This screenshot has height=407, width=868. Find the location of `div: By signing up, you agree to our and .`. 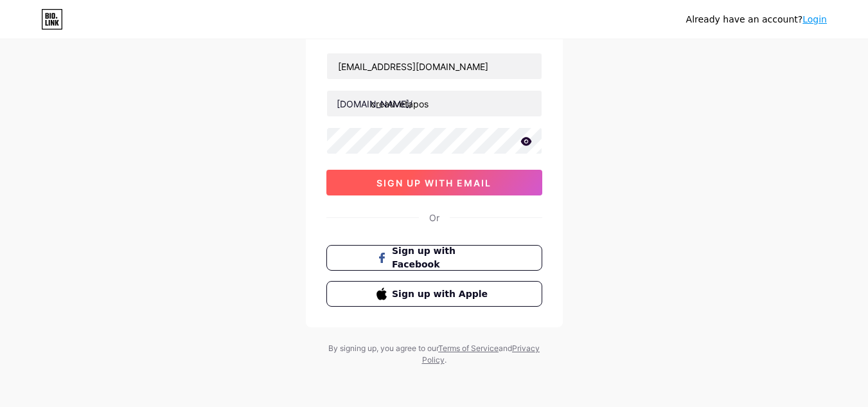

div: By signing up, you agree to our and . is located at coordinates (434, 354).